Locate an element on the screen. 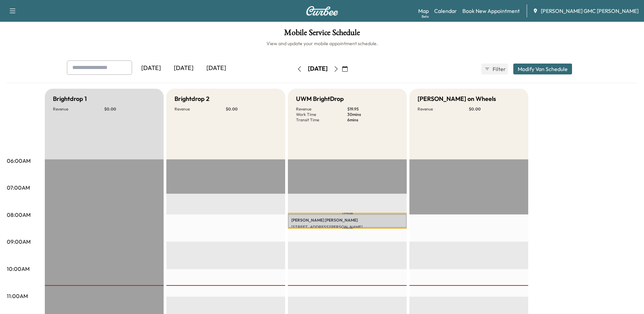 The width and height of the screenshot is (644, 314). a: Calendar is located at coordinates (446, 11).